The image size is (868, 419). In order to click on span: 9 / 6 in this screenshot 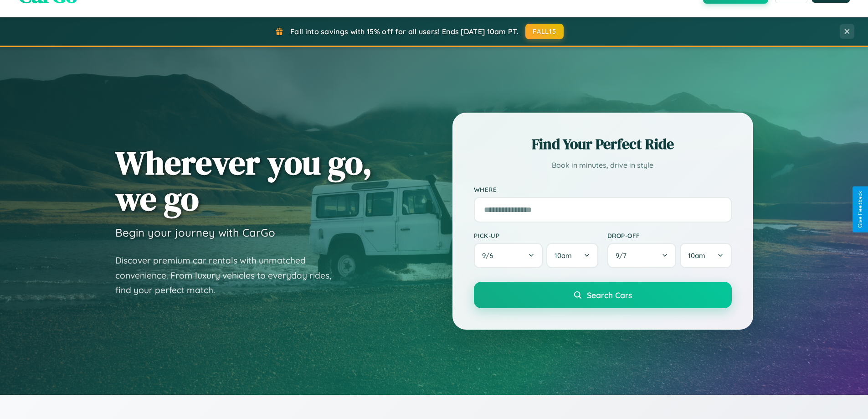, I will do `click(490, 255)`.